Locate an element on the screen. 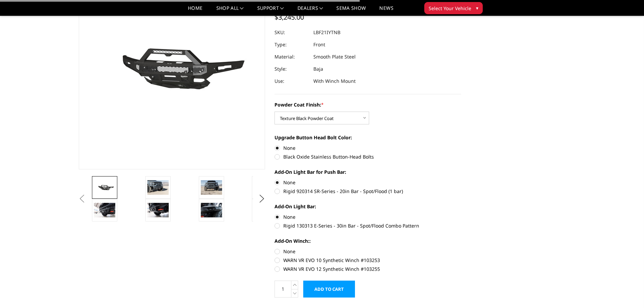 Image resolution: width=644 pixels, height=308 pixels. button: Next is located at coordinates (262, 199).